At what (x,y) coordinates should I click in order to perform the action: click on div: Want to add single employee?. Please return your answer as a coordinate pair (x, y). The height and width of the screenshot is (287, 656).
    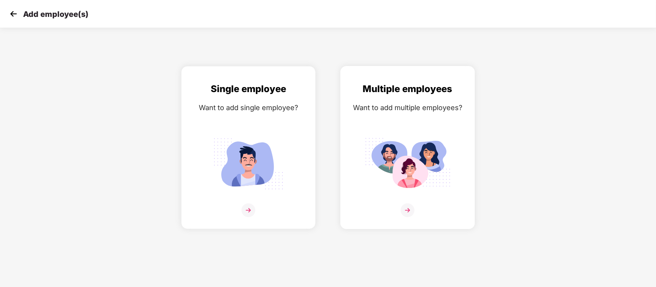
    Looking at the image, I should click on (248, 108).